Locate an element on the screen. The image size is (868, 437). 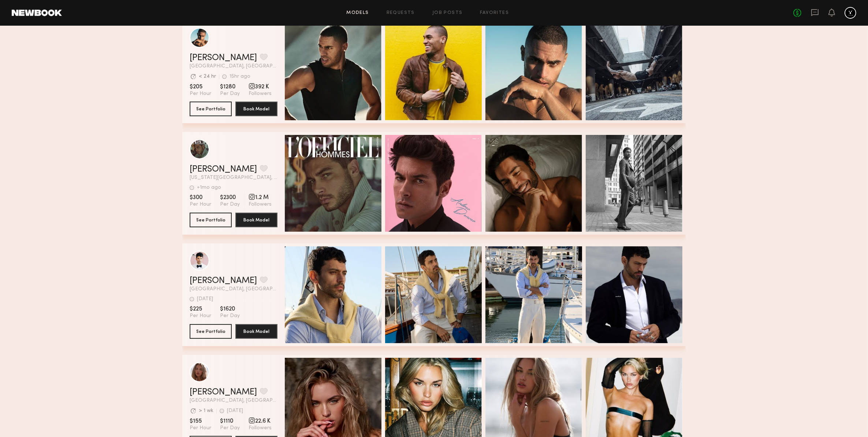
span: $300 is located at coordinates (201, 197).